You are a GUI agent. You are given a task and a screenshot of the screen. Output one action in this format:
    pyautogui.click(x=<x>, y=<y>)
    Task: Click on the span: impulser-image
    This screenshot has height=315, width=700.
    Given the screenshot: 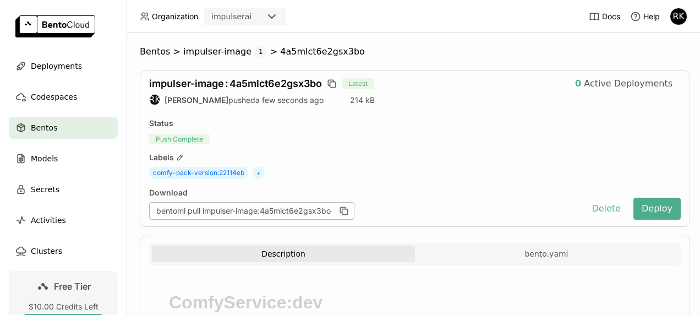 What is the action you would take?
    pyautogui.click(x=217, y=52)
    